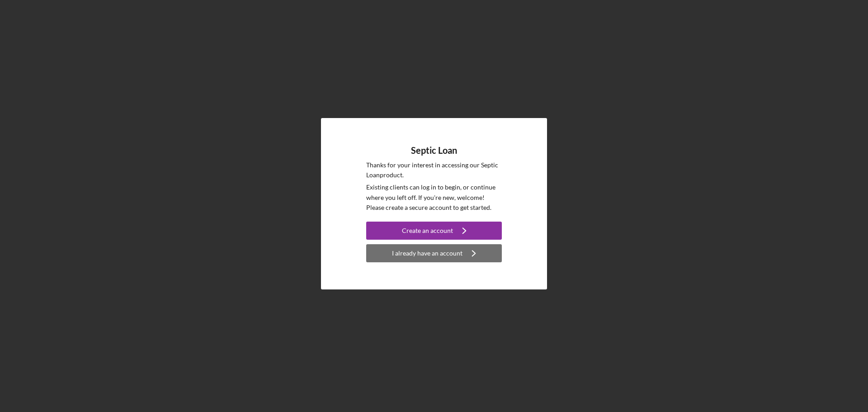 The width and height of the screenshot is (868, 412). What do you see at coordinates (434, 230) in the screenshot?
I see `button: Create an account` at bounding box center [434, 230].